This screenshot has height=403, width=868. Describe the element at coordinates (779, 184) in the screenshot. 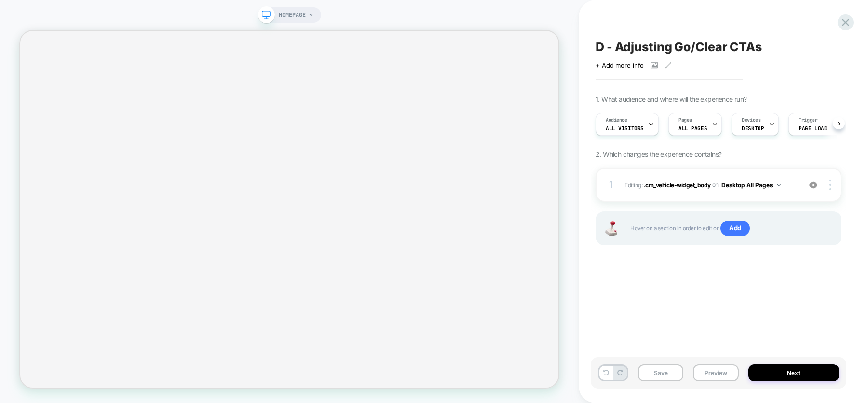

I see `img: down arrow` at that location.